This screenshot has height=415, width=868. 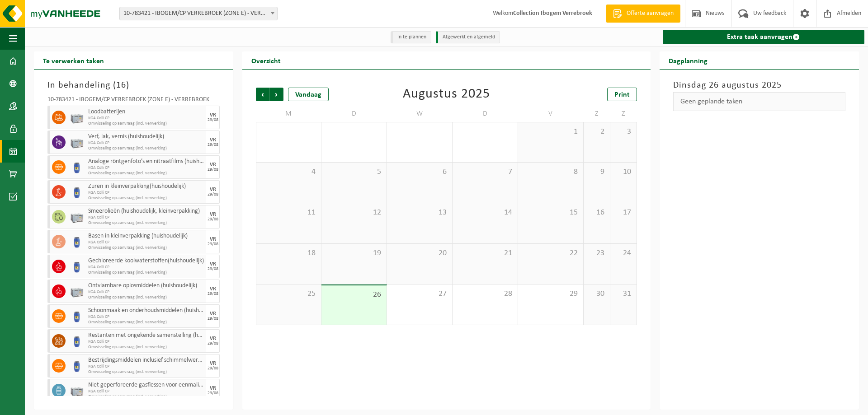 I want to click on span: 27, so click(x=419, y=294).